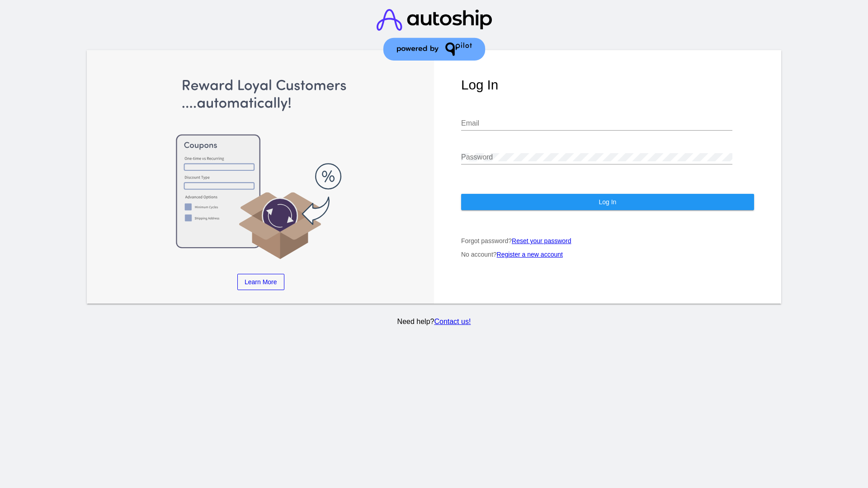  What do you see at coordinates (434, 322) in the screenshot?
I see `p: Need help?` at bounding box center [434, 322].